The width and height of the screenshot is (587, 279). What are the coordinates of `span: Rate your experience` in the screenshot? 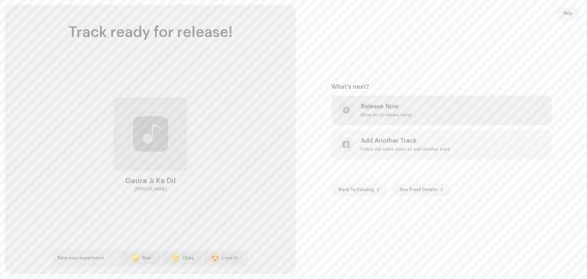 It's located at (81, 258).